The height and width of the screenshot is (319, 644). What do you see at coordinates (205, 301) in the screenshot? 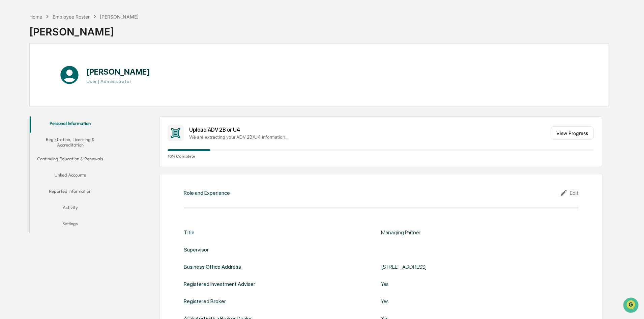
I see `div: Registered Broker` at bounding box center [205, 301].